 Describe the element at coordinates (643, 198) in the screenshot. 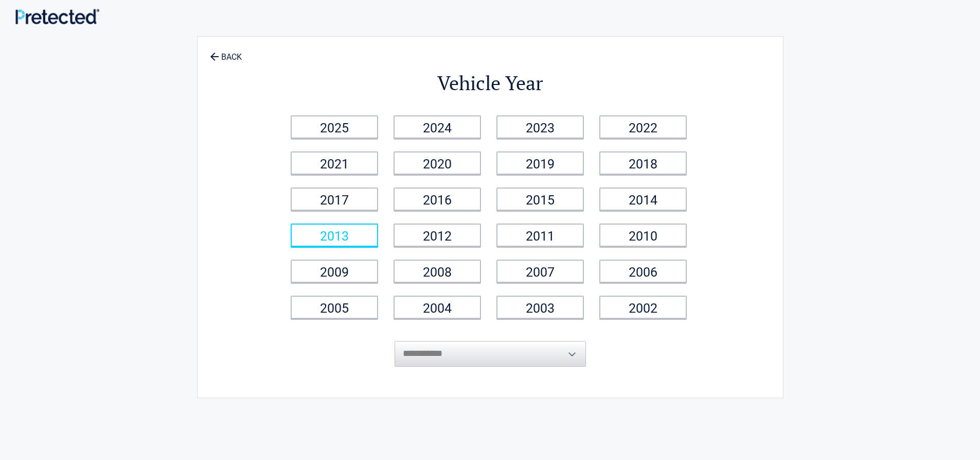

I see `a: 2014` at that location.